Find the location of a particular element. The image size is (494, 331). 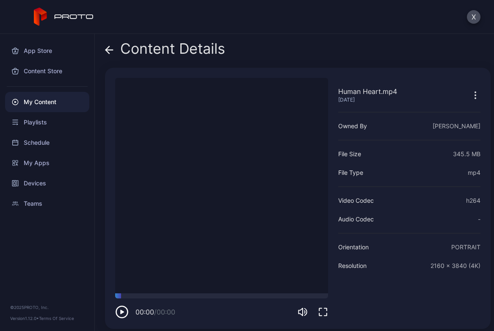

div: App Store is located at coordinates (47, 51).